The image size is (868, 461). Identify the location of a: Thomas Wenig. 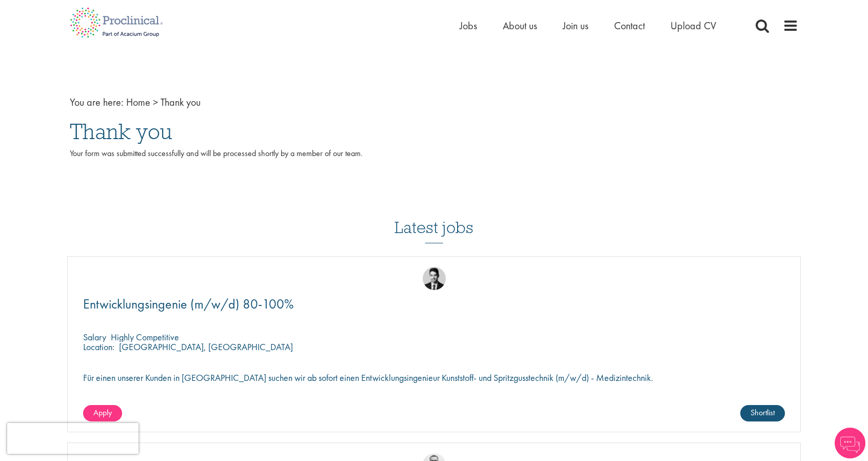
(434, 278).